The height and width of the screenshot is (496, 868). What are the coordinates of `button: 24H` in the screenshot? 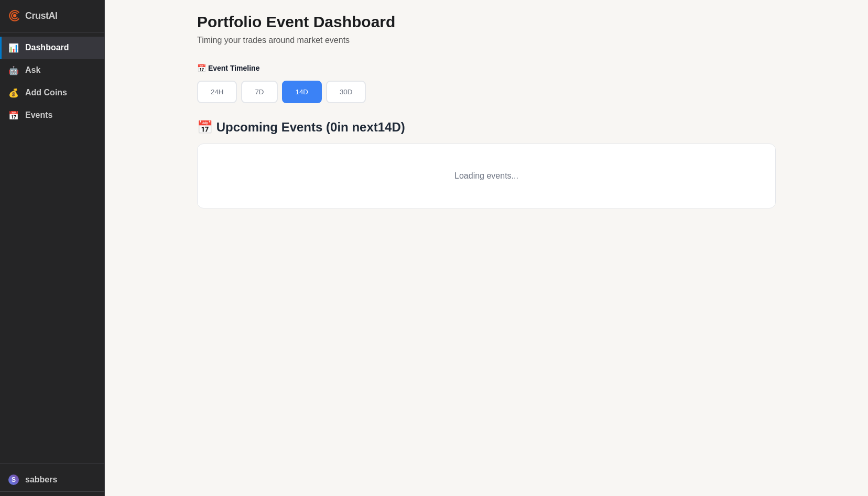 It's located at (217, 92).